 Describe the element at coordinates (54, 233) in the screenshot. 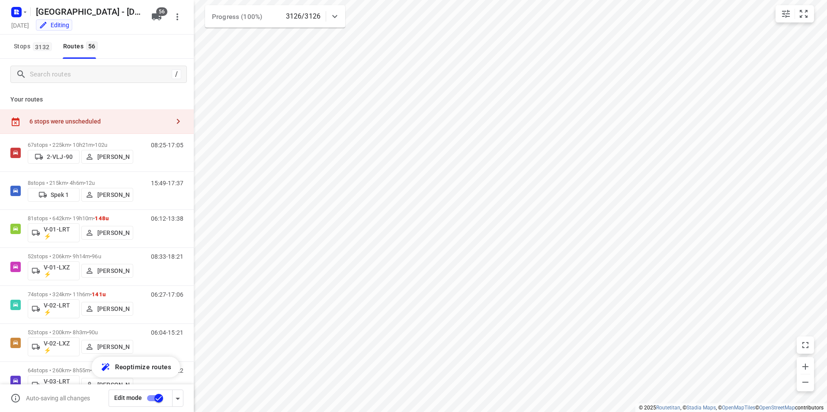

I see `button: V-01-LRT ⚡` at that location.